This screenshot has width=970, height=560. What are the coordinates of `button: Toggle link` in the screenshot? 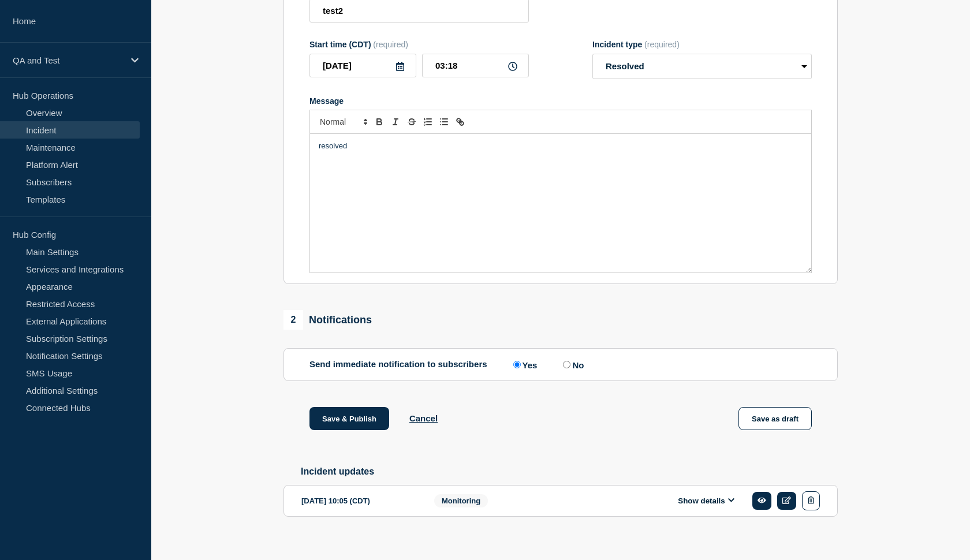 It's located at (460, 122).